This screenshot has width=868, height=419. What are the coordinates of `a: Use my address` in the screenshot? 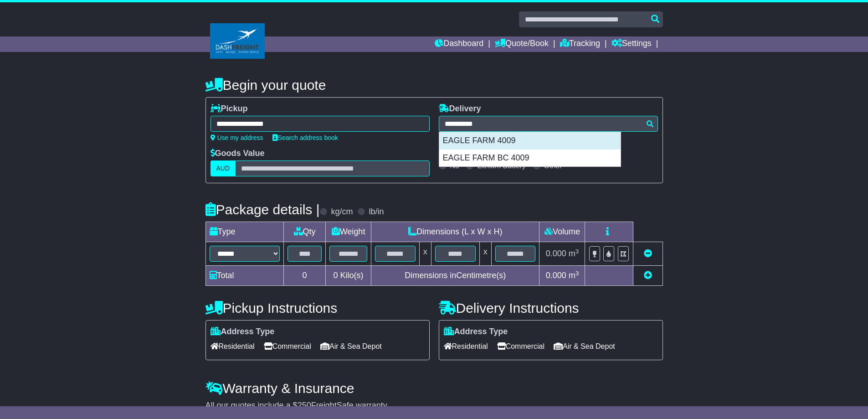 It's located at (237, 137).